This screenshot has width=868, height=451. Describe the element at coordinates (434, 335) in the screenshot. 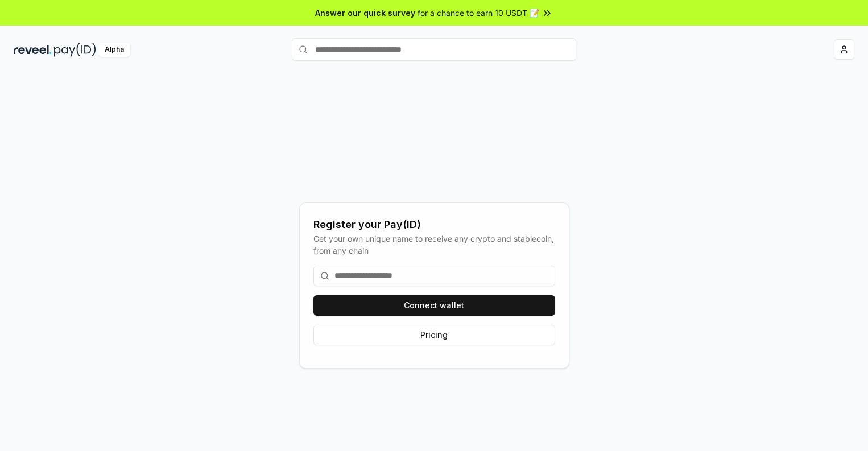

I see `button: Pricing` at that location.